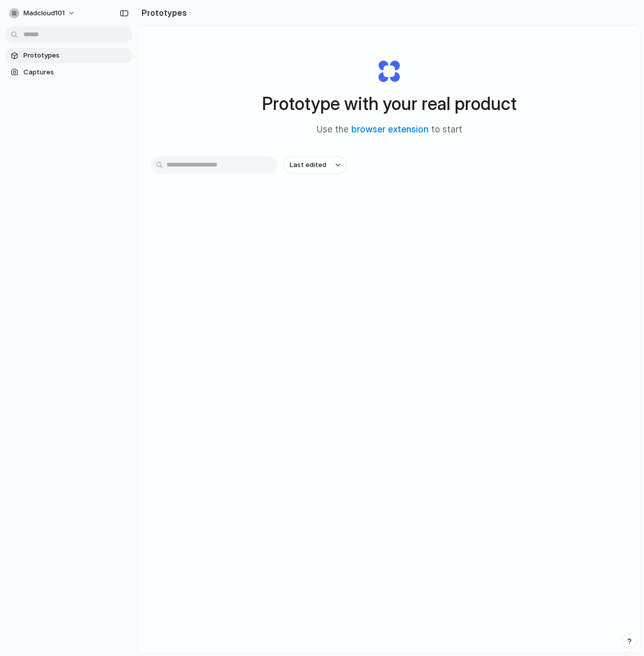 The height and width of the screenshot is (656, 644). Describe the element at coordinates (316, 165) in the screenshot. I see `button: Last edited` at that location.